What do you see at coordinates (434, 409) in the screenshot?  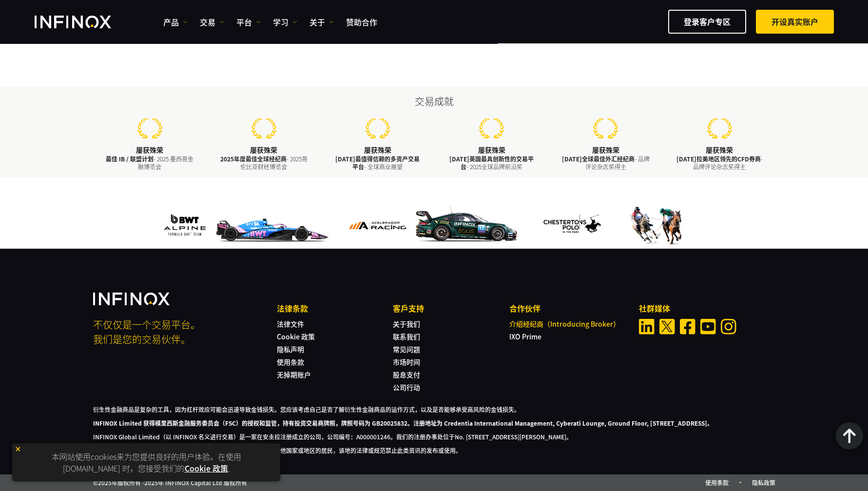 I see `p: 衍生性金融商品是复杂的工具，因为杠杆效应可能会迅速导致金钱损失。您应该考虑自己是否了解衍生性金融商品的运作方式，以及是否能够承受高风险的金钱损失。` at bounding box center [434, 409].